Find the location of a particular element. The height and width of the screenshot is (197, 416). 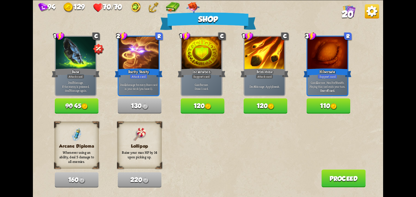

span: 90 is located at coordinates (69, 106).